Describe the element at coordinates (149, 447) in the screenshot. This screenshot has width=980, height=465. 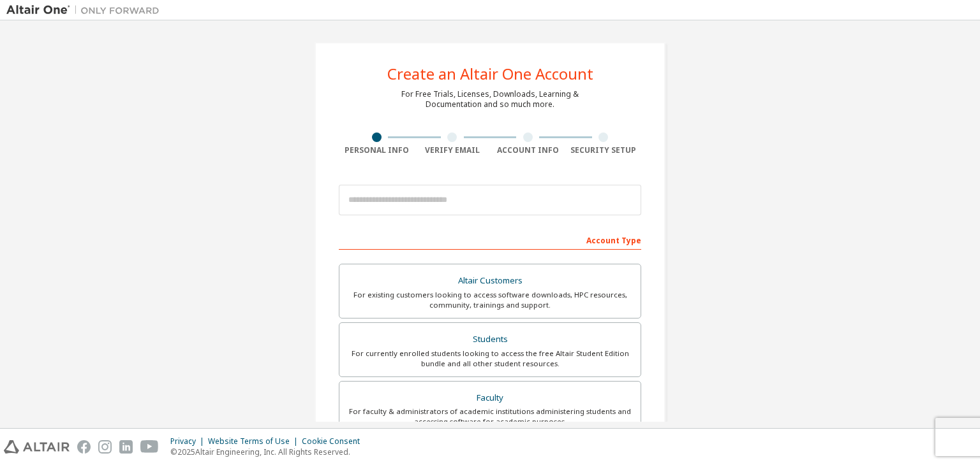
I see `img: youtube.svg` at that location.